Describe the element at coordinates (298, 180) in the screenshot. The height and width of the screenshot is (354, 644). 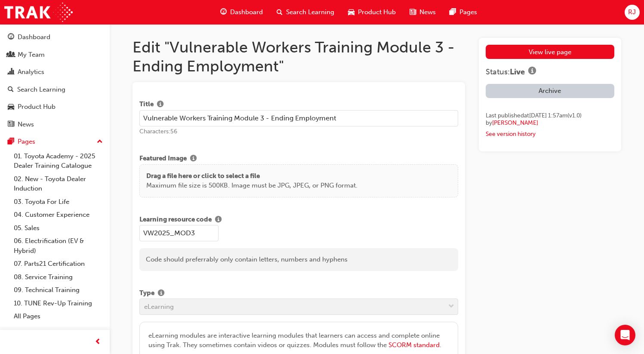
I see `div: Drag a file here or click to select a fileMaximum file size is 500KB. Image must be JPG, JPEG, or...` at that location.